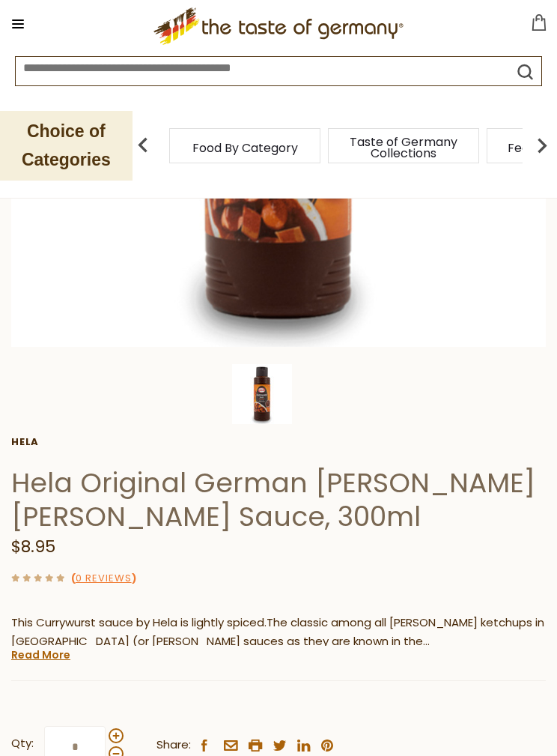 The image size is (557, 756). Describe the element at coordinates (262, 394) in the screenshot. I see `img: Hela Mild Currywurst Sauce` at that location.